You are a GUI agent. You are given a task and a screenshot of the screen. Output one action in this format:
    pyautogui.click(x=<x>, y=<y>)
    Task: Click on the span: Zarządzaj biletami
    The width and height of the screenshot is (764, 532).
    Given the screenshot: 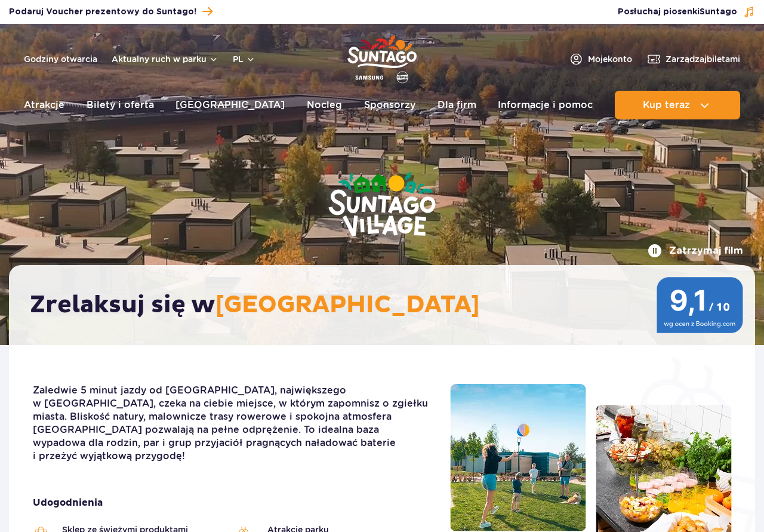 What is the action you would take?
    pyautogui.click(x=703, y=59)
    